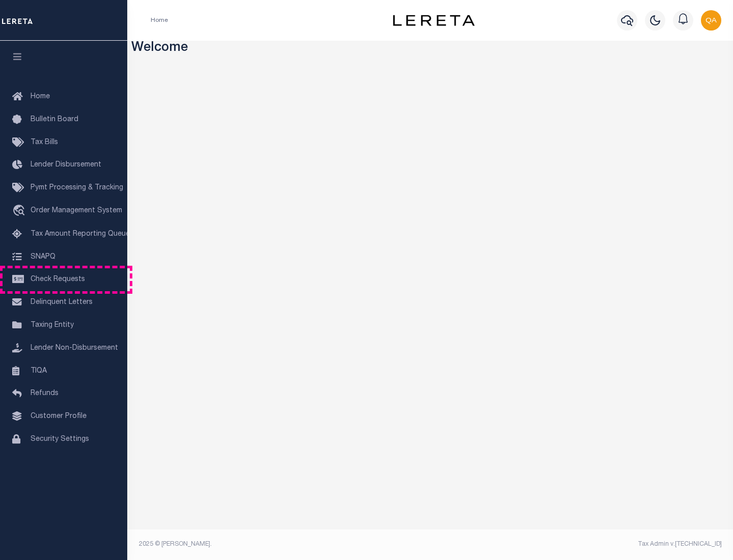 This screenshot has width=733, height=560. What do you see at coordinates (44, 393) in the screenshot?
I see `span: Refunds` at bounding box center [44, 393].